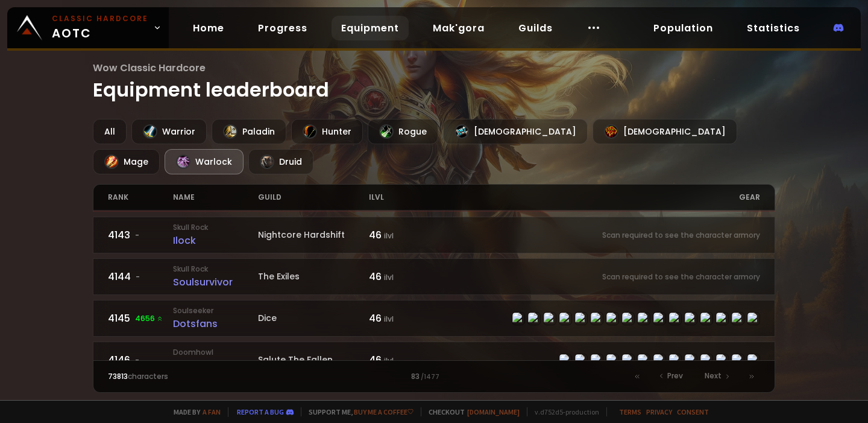  Describe the element at coordinates (204, 161) in the screenshot. I see `div: Warlock` at that location.